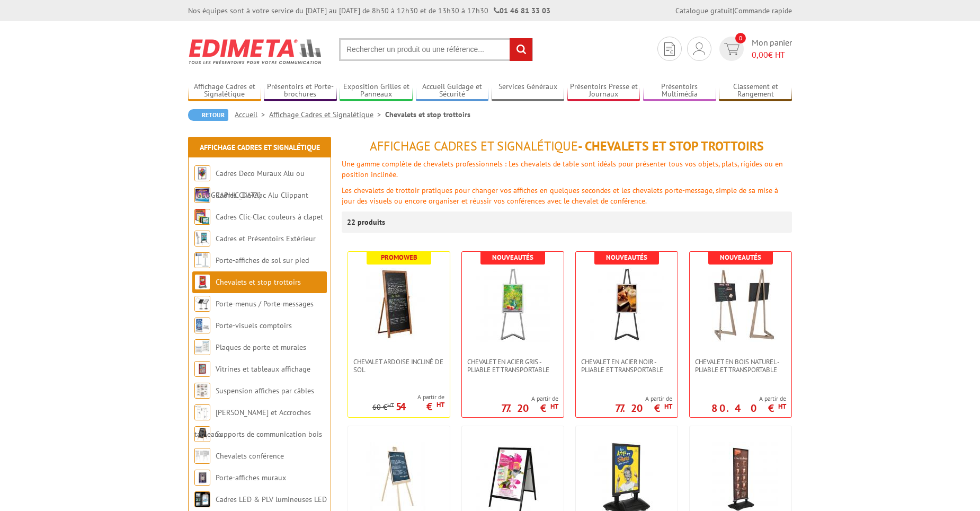 Image resolution: width=980 pixels, height=511 pixels. What do you see at coordinates (203, 173) in the screenshot?
I see `img: Cadres Deco Muraux Alu ou Bois` at bounding box center [203, 173].